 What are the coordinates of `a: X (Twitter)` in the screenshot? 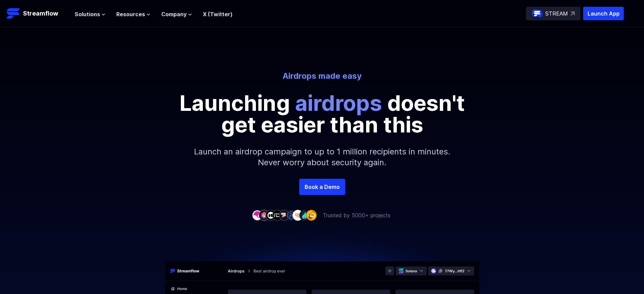 It's located at (218, 14).